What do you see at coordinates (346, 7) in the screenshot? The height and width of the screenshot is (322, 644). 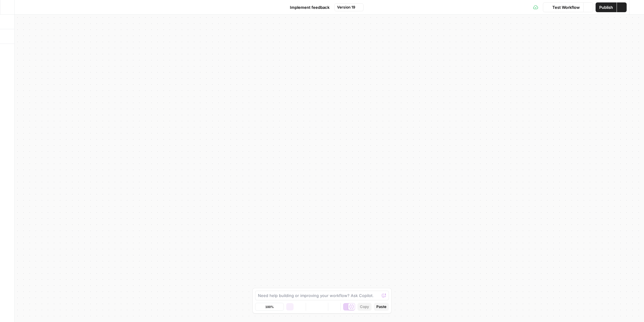 I see `span: Version 19` at bounding box center [346, 7].